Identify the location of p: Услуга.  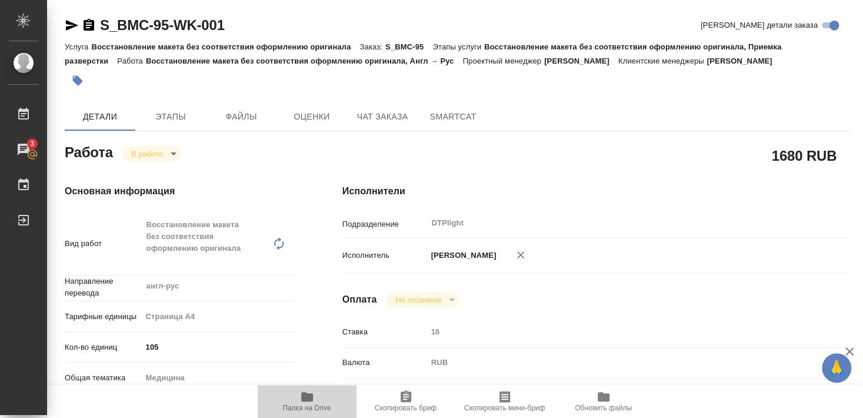
(78, 46).